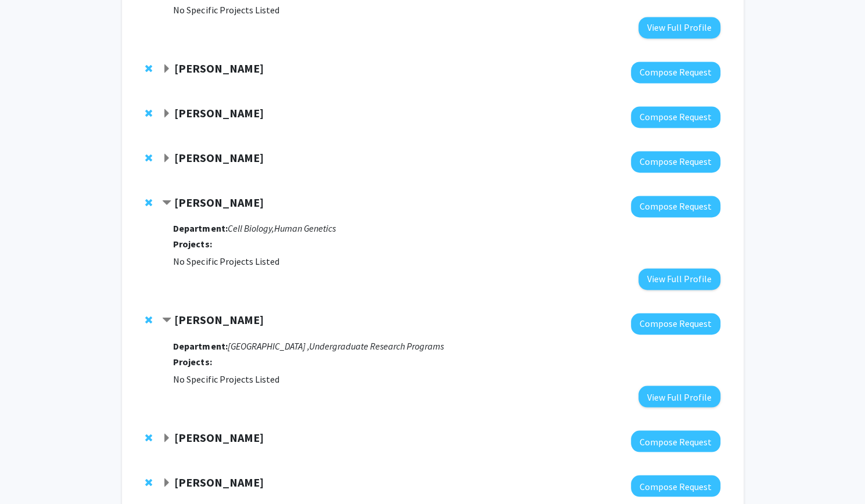  Describe the element at coordinates (676, 441) in the screenshot. I see `button: Compose Request to Carol Colaninno` at that location.